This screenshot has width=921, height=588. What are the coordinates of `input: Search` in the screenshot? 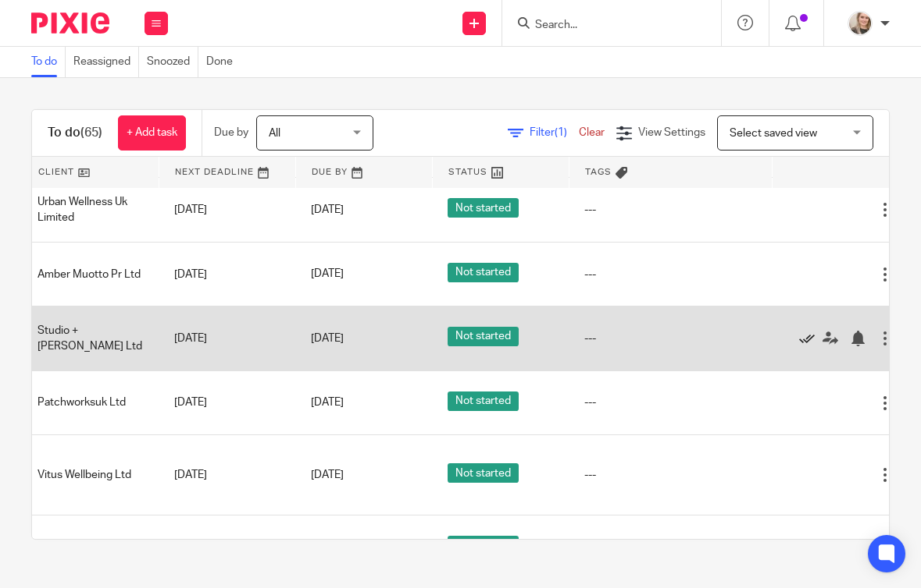 It's located at (604, 26).